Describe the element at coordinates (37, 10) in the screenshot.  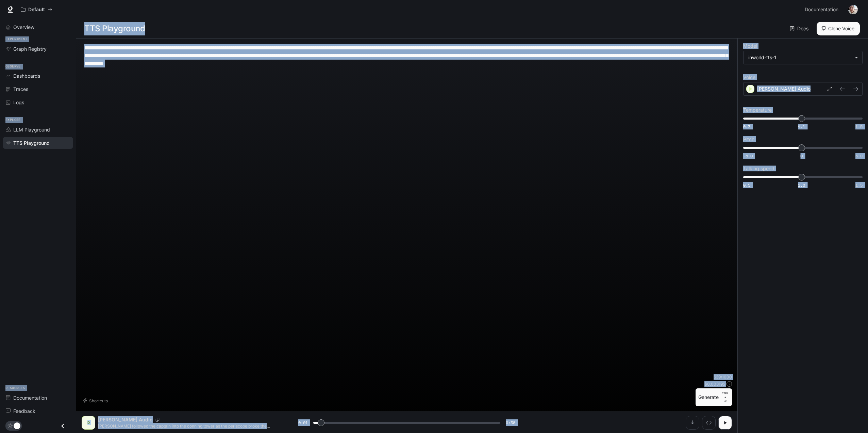
I see `p: Default` at that location.